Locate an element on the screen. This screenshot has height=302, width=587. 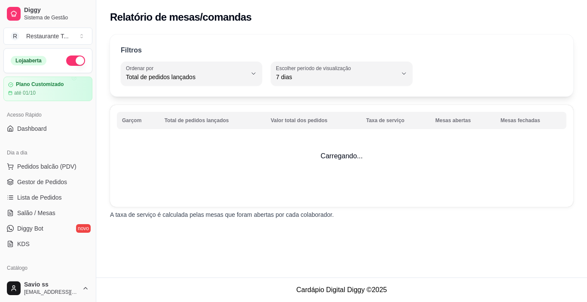
button: Select a team is located at coordinates (48, 36).